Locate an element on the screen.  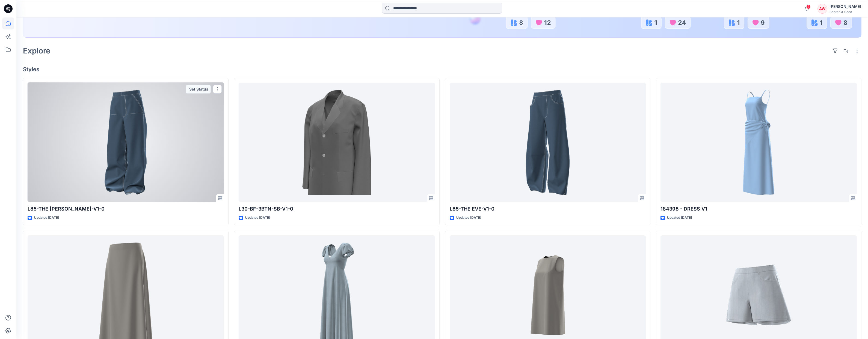
h4: Styles is located at coordinates (442, 69).